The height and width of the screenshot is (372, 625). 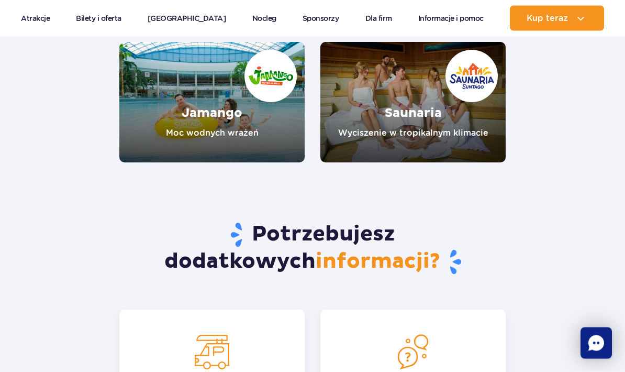 I want to click on a: Jamango, so click(x=212, y=103).